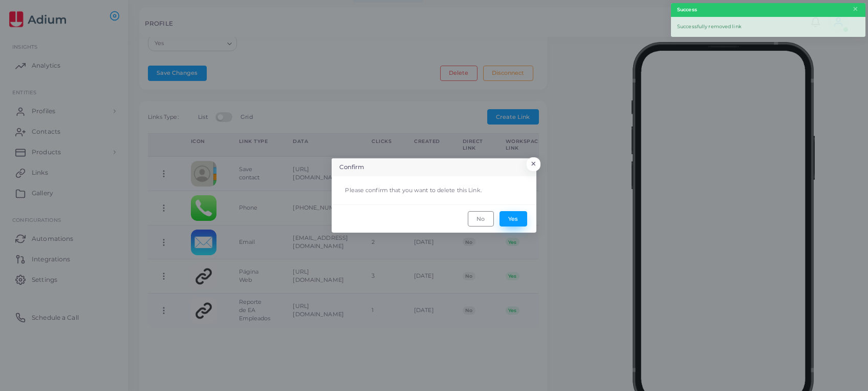  Describe the element at coordinates (352, 167) in the screenshot. I see `h5: Confirm` at that location.